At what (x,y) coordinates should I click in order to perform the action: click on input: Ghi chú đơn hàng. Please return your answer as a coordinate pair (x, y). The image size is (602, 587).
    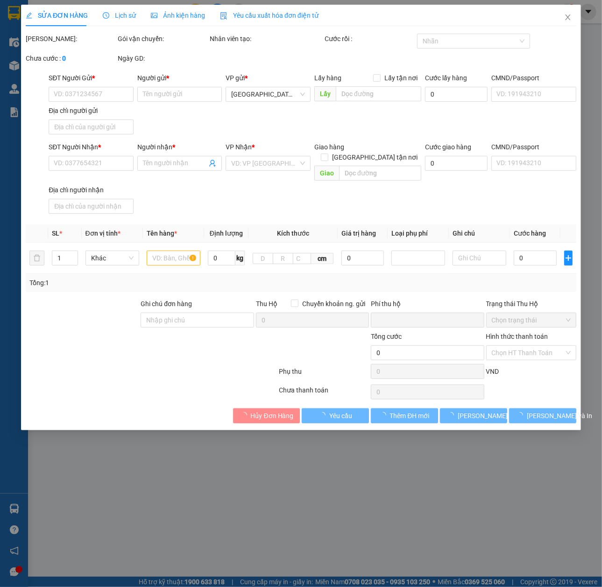
    Looking at the image, I should click on (197, 320).